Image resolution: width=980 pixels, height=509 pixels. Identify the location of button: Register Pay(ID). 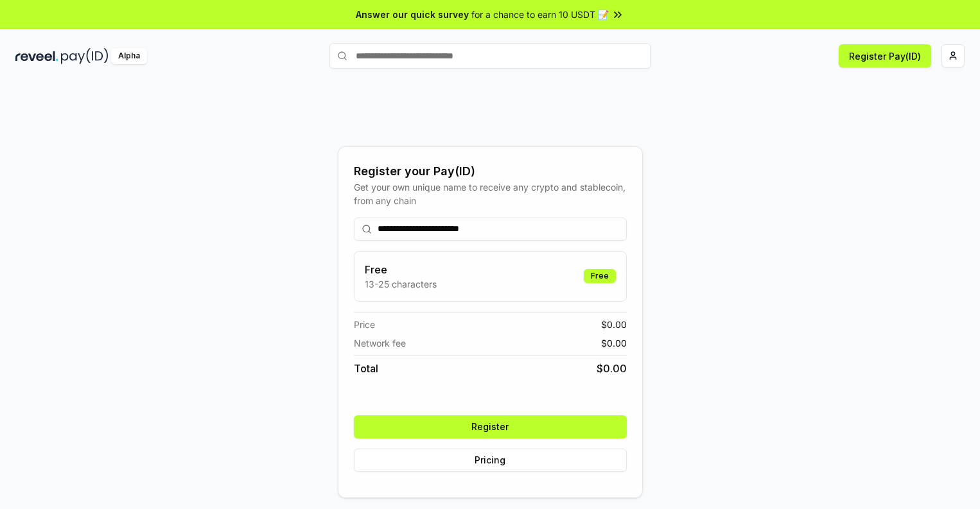
(885, 56).